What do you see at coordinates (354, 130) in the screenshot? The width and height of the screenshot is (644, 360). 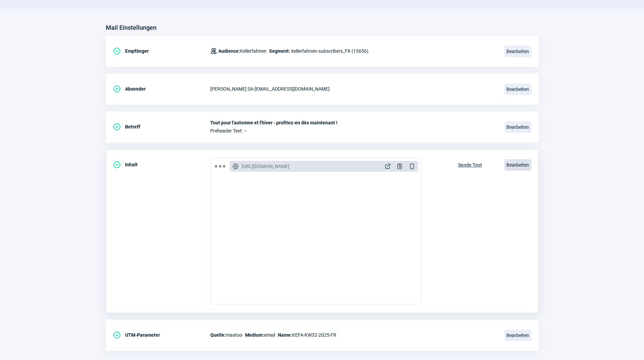 I see `span: Preheader Text: –` at bounding box center [354, 130].